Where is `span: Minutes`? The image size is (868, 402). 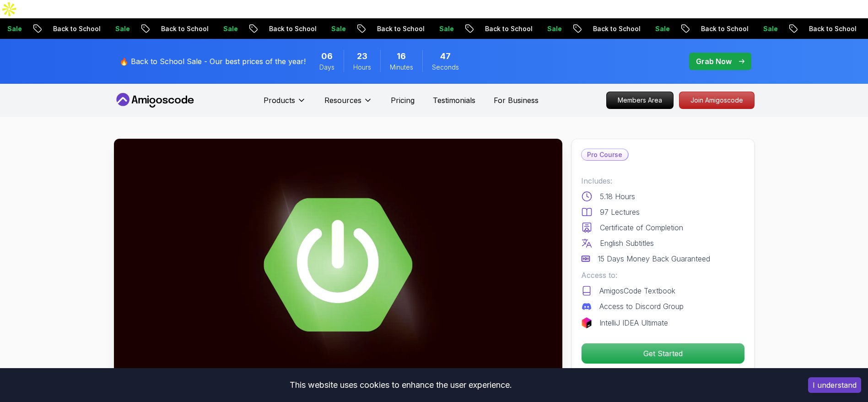
span: Minutes is located at coordinates (401, 68).